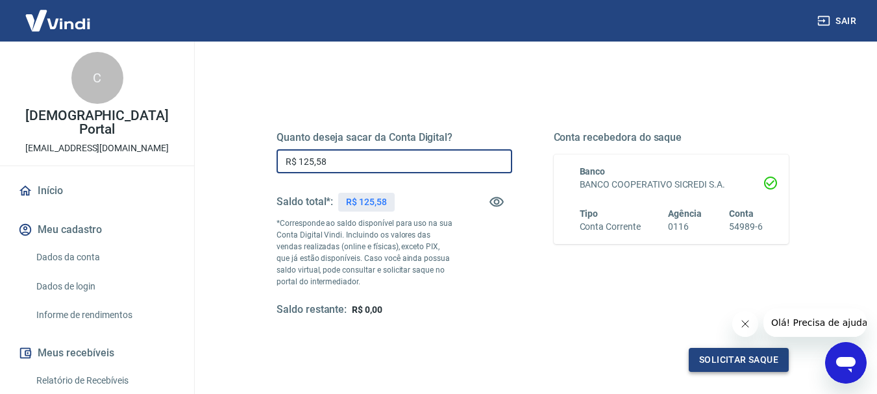 Image resolution: width=877 pixels, height=394 pixels. I want to click on button: Sair, so click(838, 21).